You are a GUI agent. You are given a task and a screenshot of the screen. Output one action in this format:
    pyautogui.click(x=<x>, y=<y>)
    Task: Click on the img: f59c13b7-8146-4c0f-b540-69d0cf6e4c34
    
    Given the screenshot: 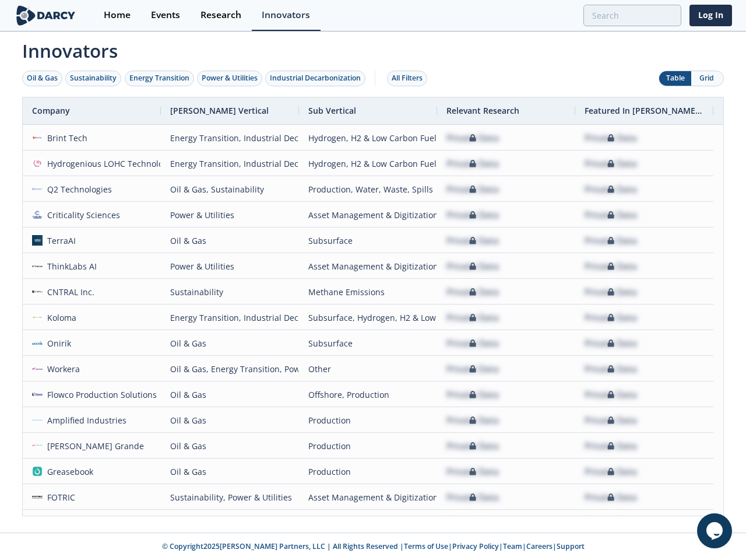 What is the action you would take?
    pyautogui.click(x=37, y=215)
    